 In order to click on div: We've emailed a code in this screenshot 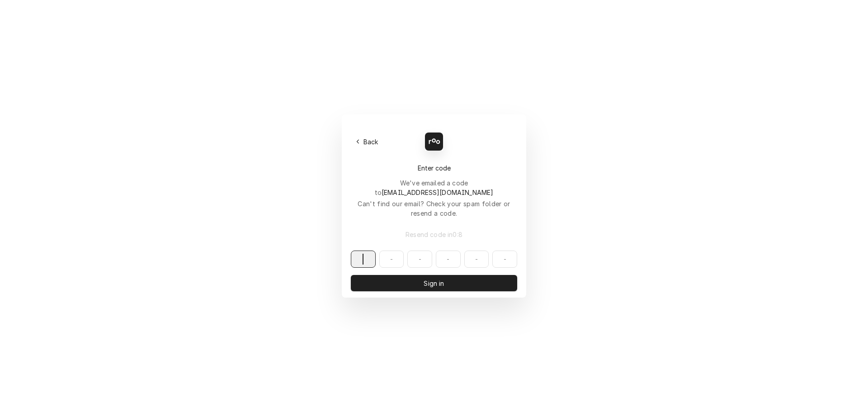, I will do `click(434, 188)`.